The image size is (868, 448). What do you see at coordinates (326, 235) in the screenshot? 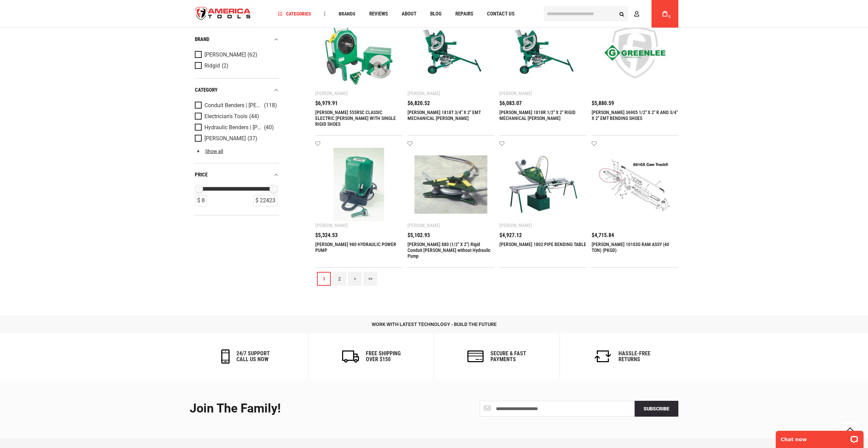
I see `span: $5,324.53` at bounding box center [326, 235].